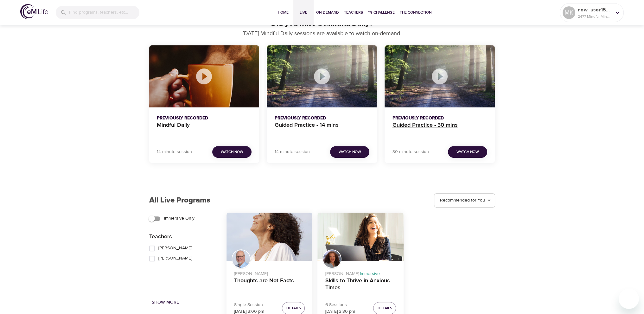 Image resolution: width=644 pixels, height=314 pixels. What do you see at coordinates (327, 12) in the screenshot?
I see `span: On-Demand` at bounding box center [327, 12].